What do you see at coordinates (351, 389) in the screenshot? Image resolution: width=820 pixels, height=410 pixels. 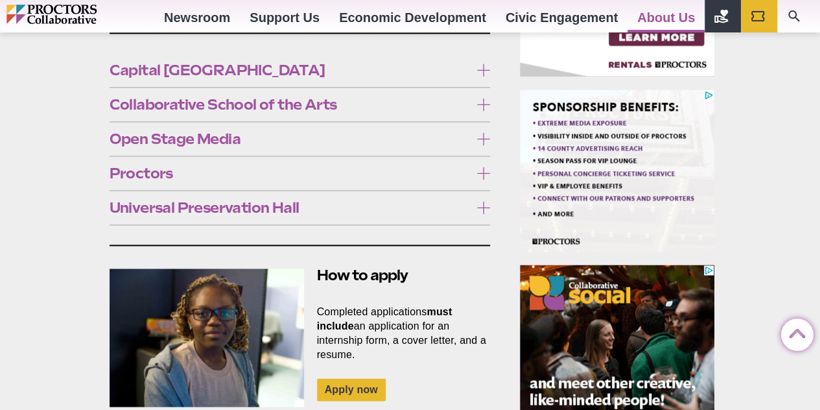 I see `a: Apply now` at bounding box center [351, 389].